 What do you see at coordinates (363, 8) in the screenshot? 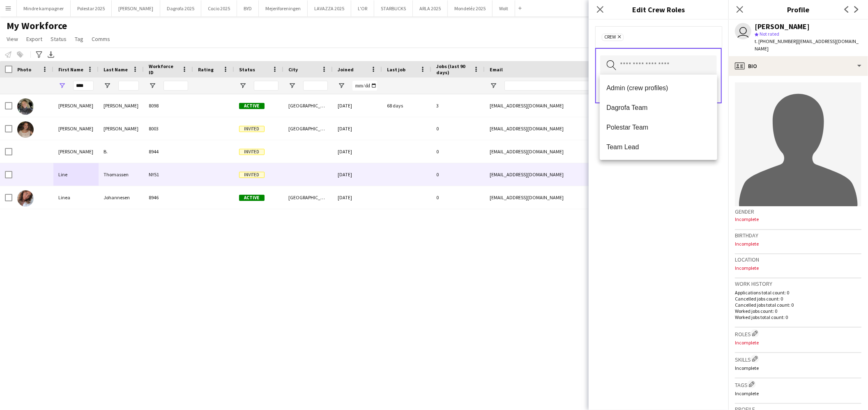
I see `button: L'OR` at bounding box center [363, 8].